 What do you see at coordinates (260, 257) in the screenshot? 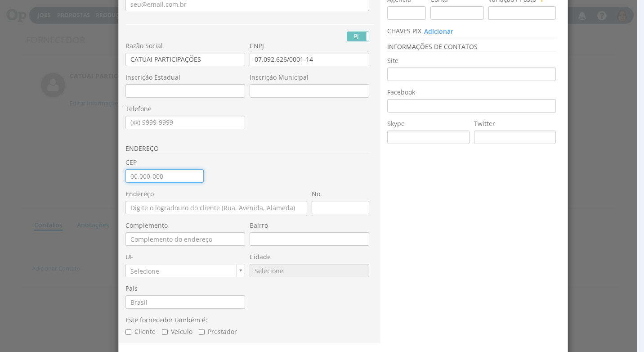
I see `label: Cidade` at bounding box center [260, 257].